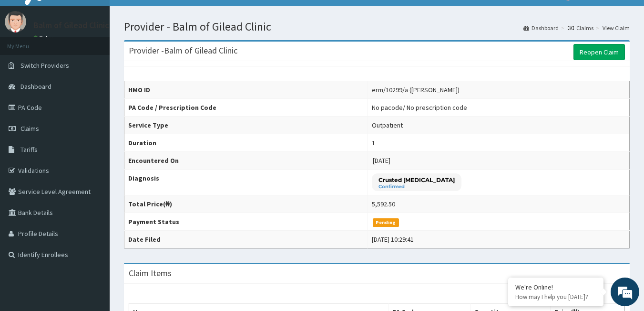 Image resolution: width=644 pixels, height=311 pixels. What do you see at coordinates (45, 65) in the screenshot?
I see `span: Switch Providers` at bounding box center [45, 65].